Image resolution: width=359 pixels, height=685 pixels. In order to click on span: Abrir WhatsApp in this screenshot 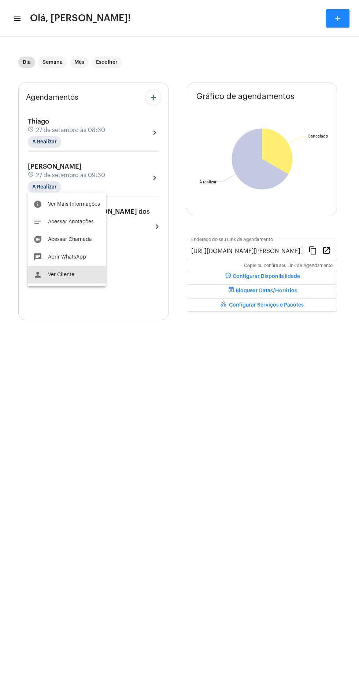, I will do `click(67, 257)`.